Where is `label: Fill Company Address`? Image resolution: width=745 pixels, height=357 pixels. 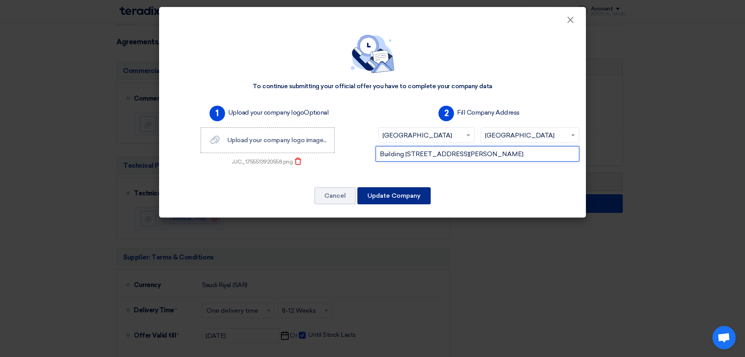
label: Fill Company Address is located at coordinates (488, 113).